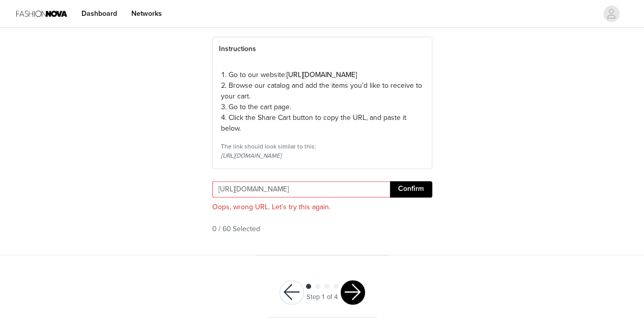 The image size is (644, 322). What do you see at coordinates (322, 206) in the screenshot?
I see `div: Oops, wrong URL. Let's try this again.` at bounding box center [322, 206].